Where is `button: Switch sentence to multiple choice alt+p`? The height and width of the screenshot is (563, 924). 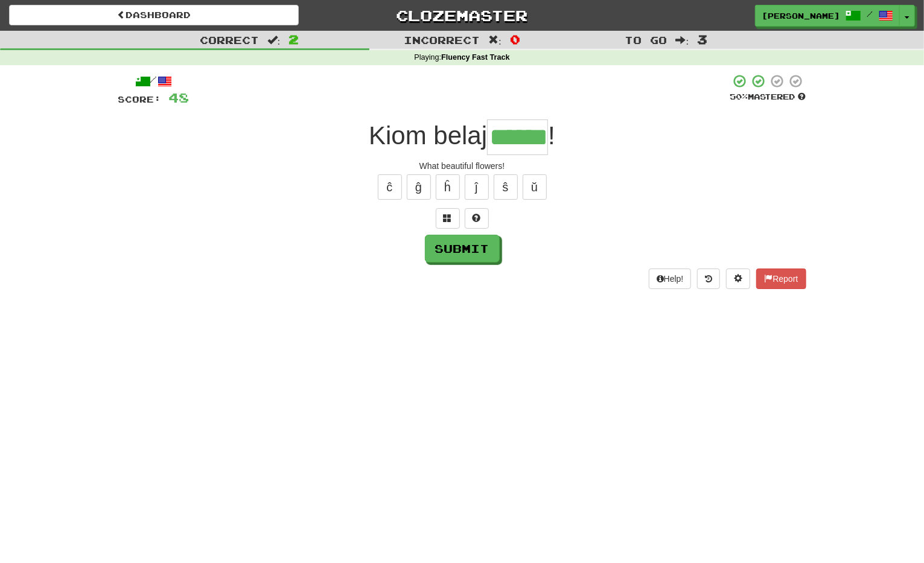
button: Switch sentence to multiple choice alt+p is located at coordinates (448, 218).